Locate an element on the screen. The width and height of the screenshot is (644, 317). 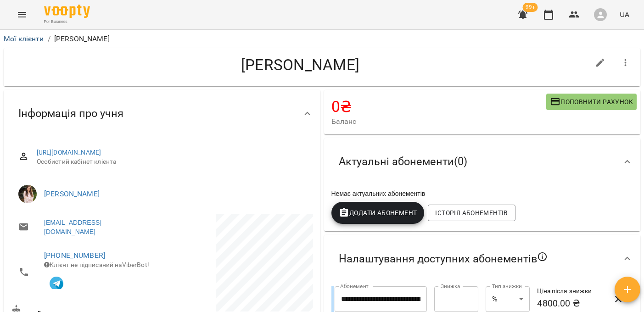
div: Інформація про учня is located at coordinates (162, 113).